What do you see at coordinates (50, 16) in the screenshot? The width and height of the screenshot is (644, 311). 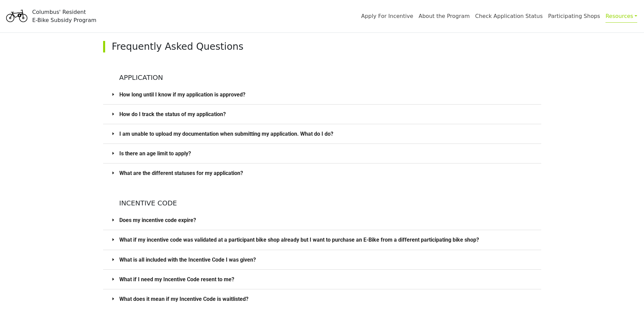 I see `a: Columbus' ResidentE-Bike Subsidy Program` at bounding box center [50, 16].